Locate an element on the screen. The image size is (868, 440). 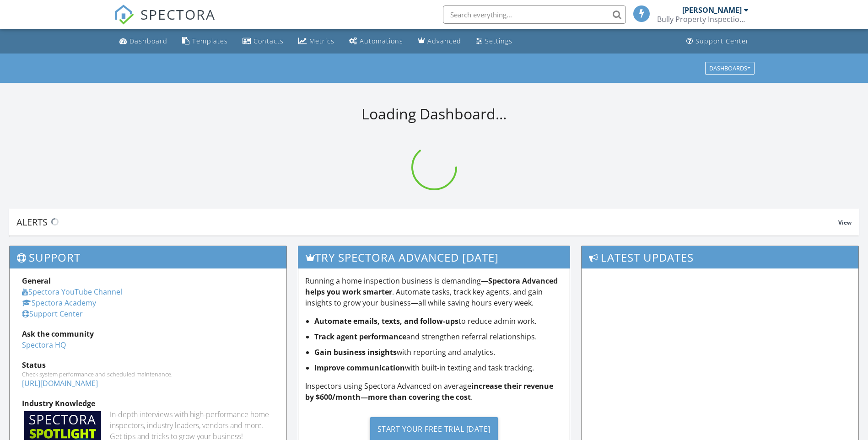
strong: Track agent performance is located at coordinates (360, 336).